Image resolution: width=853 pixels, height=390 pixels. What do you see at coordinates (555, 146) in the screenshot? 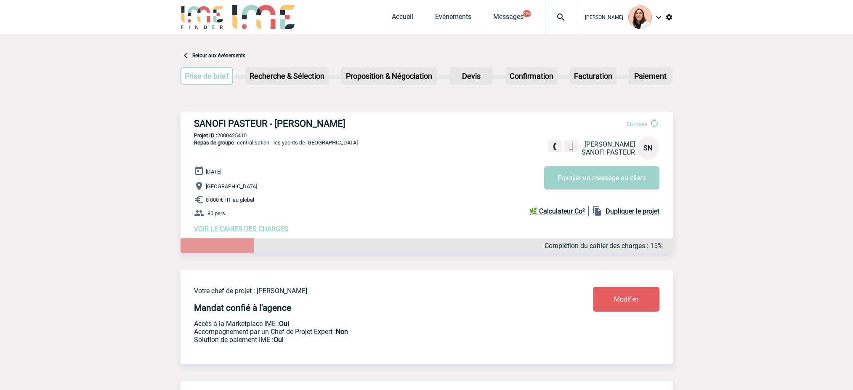
I see `img: fixe.png` at bounding box center [555, 146].